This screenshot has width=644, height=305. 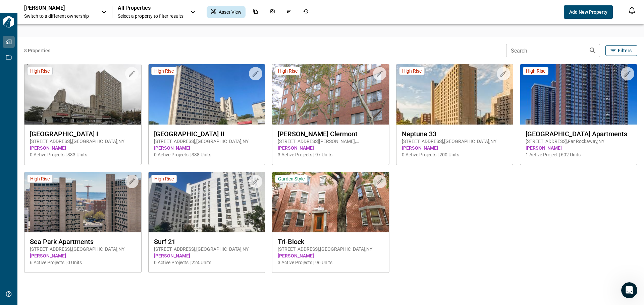 I want to click on span: Asset View, so click(x=230, y=12).